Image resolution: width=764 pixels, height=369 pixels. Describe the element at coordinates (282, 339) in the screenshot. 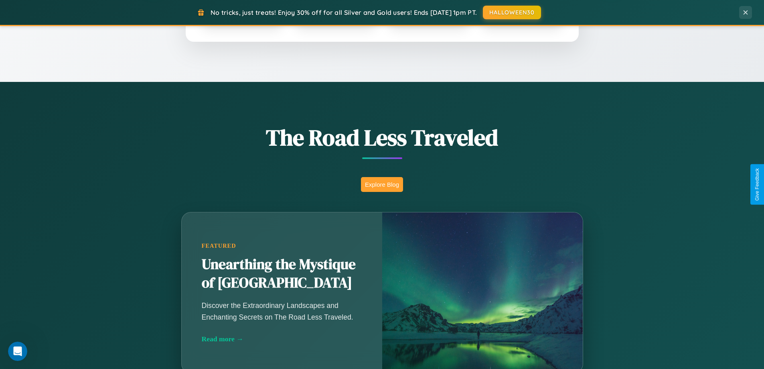

I see `div: Read more →` at that location.